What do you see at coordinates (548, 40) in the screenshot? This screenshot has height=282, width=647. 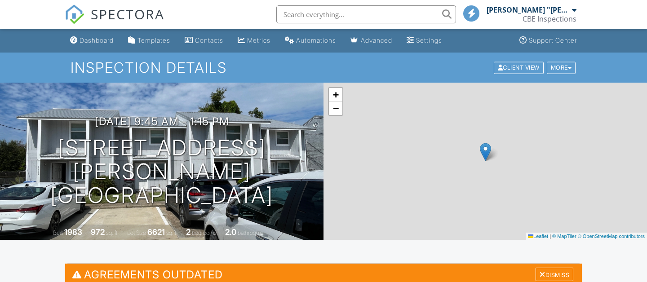 I see `a: Support Center` at bounding box center [548, 40].